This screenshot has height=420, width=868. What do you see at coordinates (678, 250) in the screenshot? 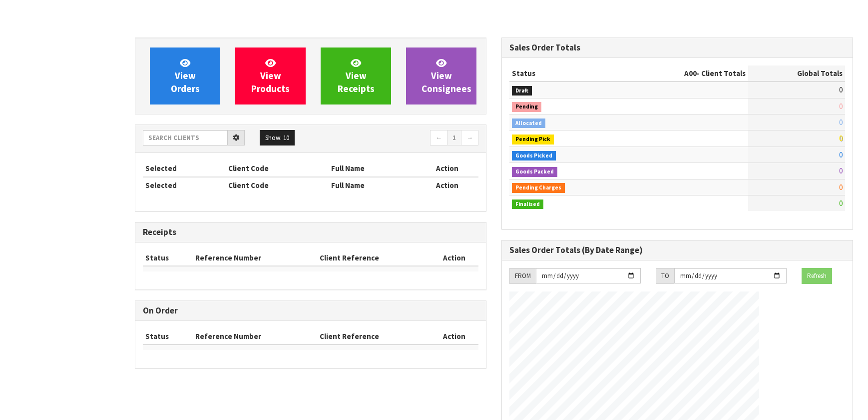
I see `h3: Sales Order Totals (By Date Range)` at bounding box center [678, 250].